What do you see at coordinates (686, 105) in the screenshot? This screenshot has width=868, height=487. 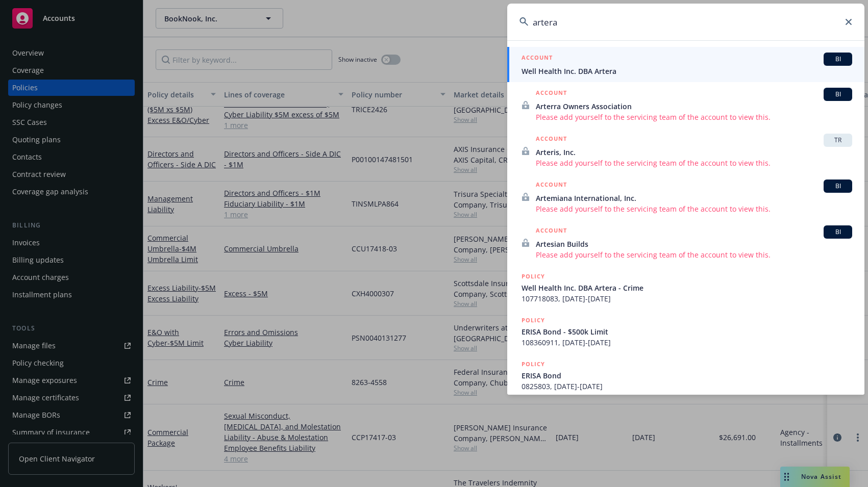 I see `a: ACCOUNTBIArterra Owners AssociationPlease add yourself to the servicing team of the account to vi...` at bounding box center [686, 105].